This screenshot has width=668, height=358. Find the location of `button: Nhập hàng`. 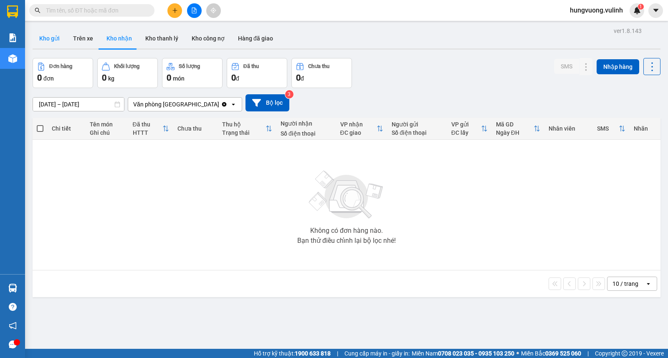

button: Nhập hàng is located at coordinates (618, 67).